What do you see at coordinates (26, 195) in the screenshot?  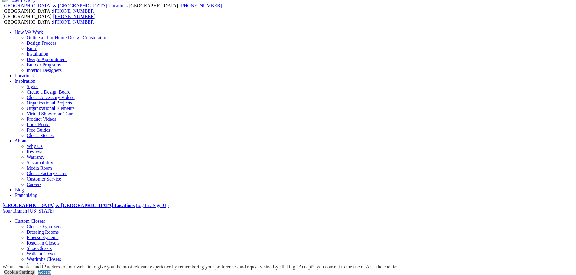 I see `a: Franchising` at bounding box center [26, 195].